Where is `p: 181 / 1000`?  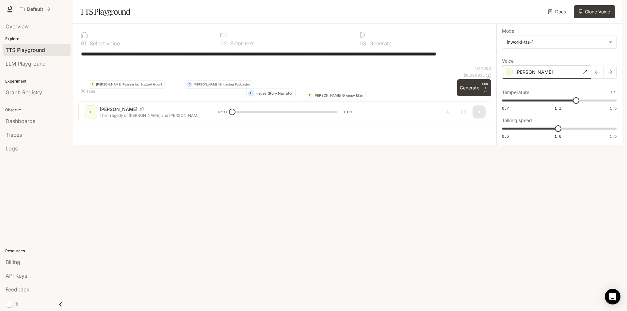 p: 181 / 1000 is located at coordinates (483, 68).